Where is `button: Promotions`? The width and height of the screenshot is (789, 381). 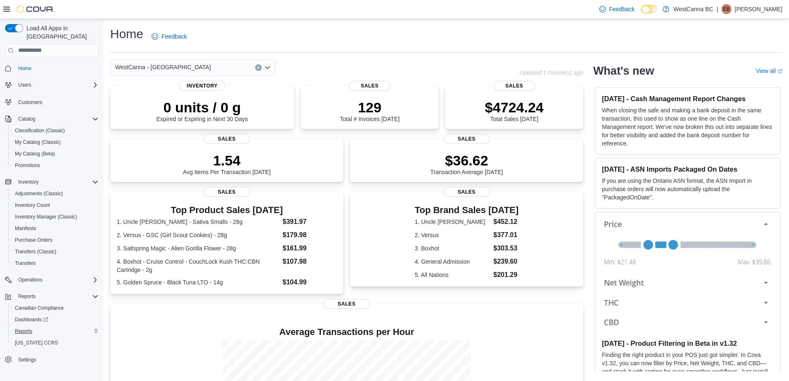 button: Promotions is located at coordinates (55, 165).